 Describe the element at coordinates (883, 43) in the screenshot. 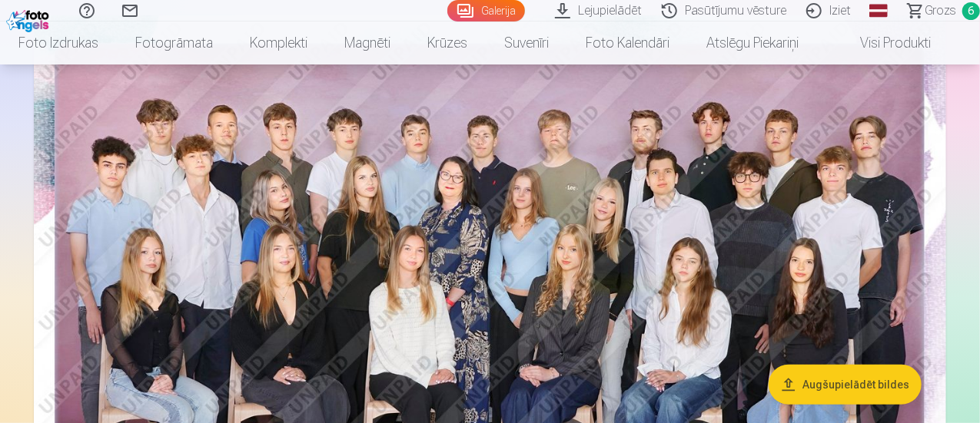

I see `a: Visi produkti` at that location.